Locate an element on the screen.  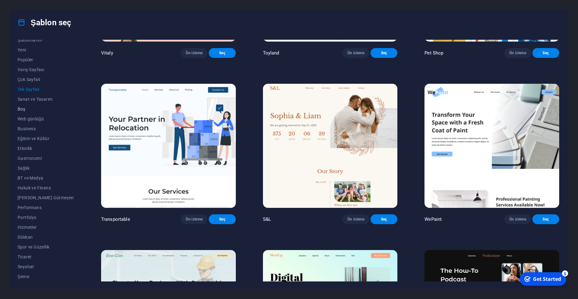
span: Ticaret is located at coordinates (46, 257).